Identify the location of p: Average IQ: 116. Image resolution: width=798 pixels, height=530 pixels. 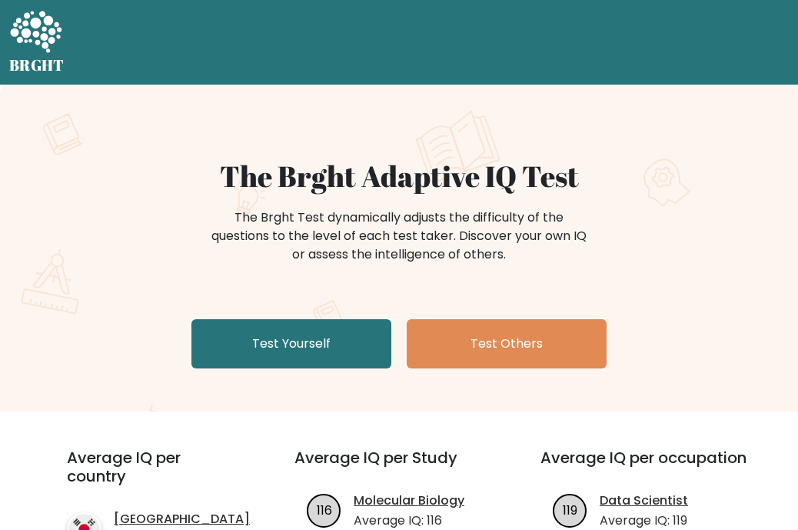
(409, 520).